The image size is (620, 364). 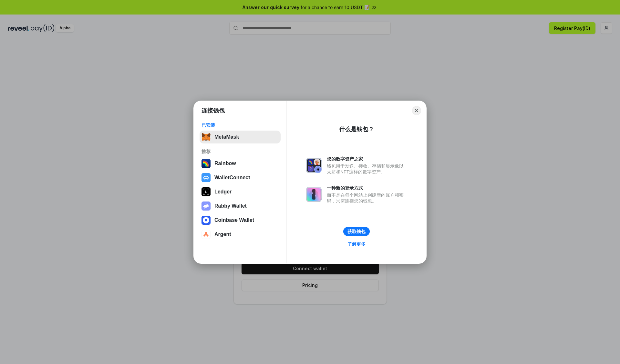 I want to click on div: Coinbase Wallet, so click(x=234, y=221).